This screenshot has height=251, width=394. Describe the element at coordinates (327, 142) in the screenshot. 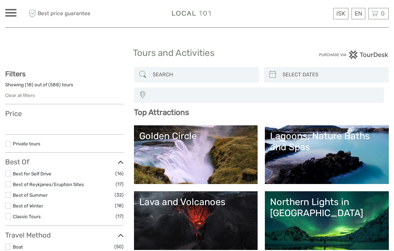

I see `div: Lagoons, Nature Baths and Spas` at that location.